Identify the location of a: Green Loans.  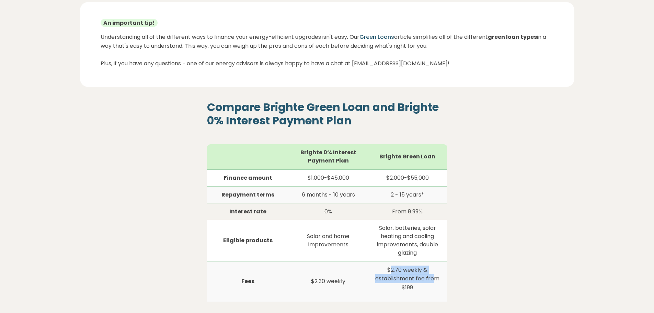
(377, 37).